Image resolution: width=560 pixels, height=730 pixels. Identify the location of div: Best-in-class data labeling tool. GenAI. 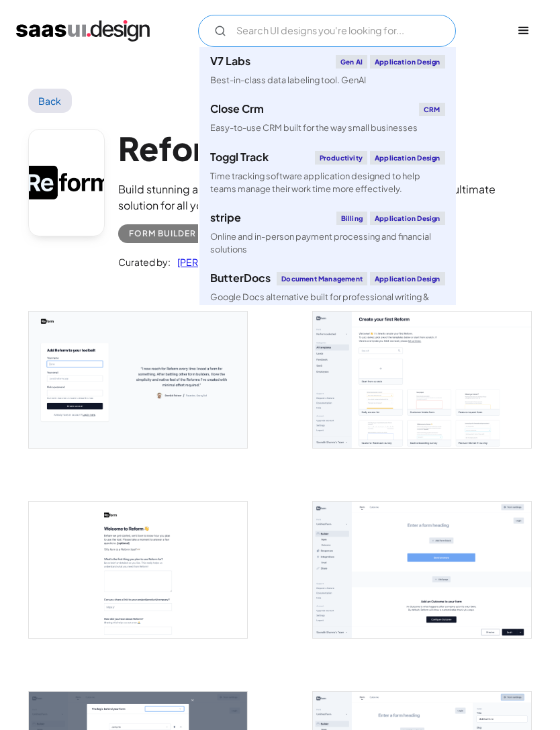
(288, 80).